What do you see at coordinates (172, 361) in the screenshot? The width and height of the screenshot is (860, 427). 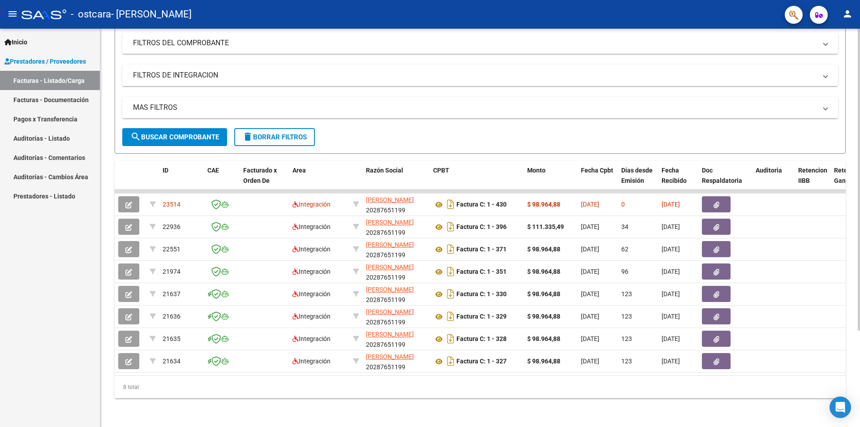 I see `span: 21634` at bounding box center [172, 361].